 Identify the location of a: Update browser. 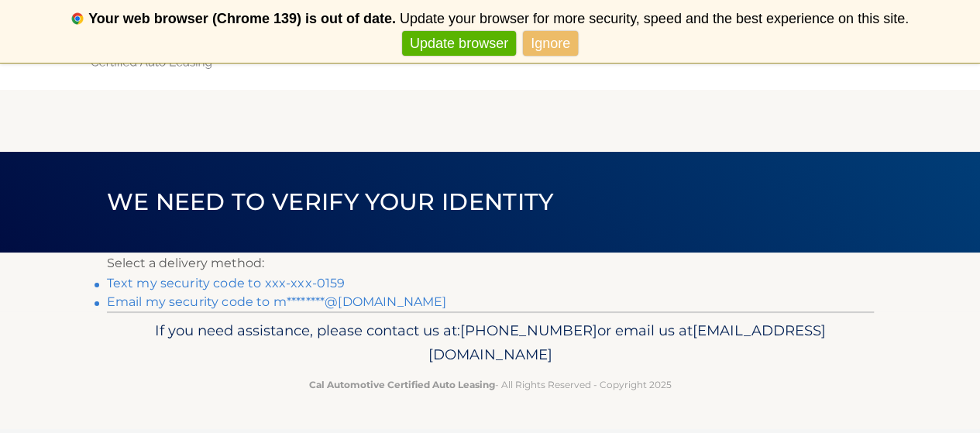
(459, 43).